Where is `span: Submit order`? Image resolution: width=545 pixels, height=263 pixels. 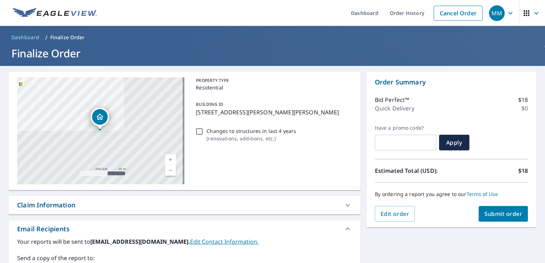 span: Submit order is located at coordinates (503, 214).